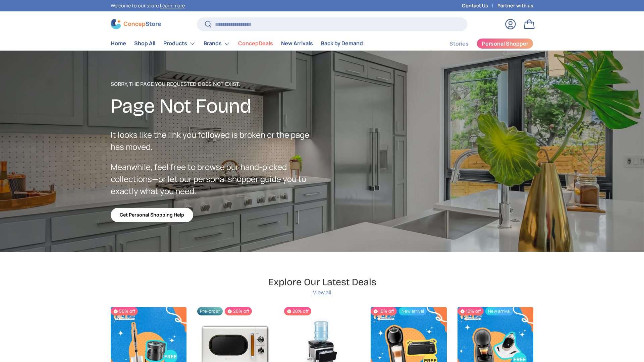 The width and height of the screenshot is (644, 362). Describe the element at coordinates (322, 282) in the screenshot. I see `h2: Explore Our Latest Deals` at that location.